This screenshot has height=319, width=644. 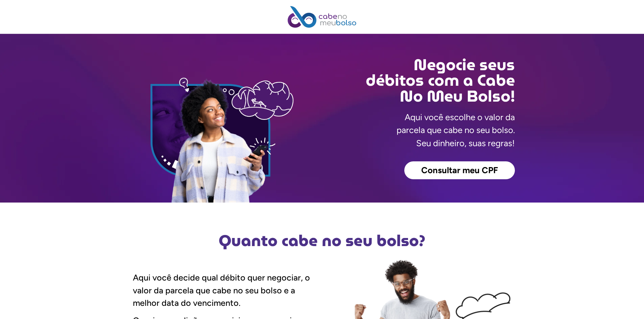 I want to click on a: Consultar meu CPF, so click(x=459, y=170).